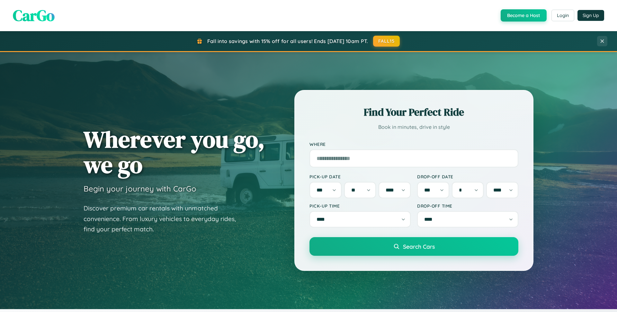 This screenshot has height=312, width=617. Describe the element at coordinates (414, 247) in the screenshot. I see `button: Search Cars` at that location.